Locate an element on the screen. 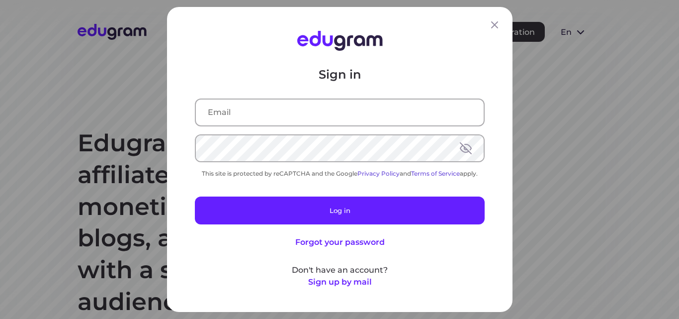 The image size is (679, 319). div: This site is protected by reCAPTCHA and the Google and apply. is located at coordinates (339, 173).